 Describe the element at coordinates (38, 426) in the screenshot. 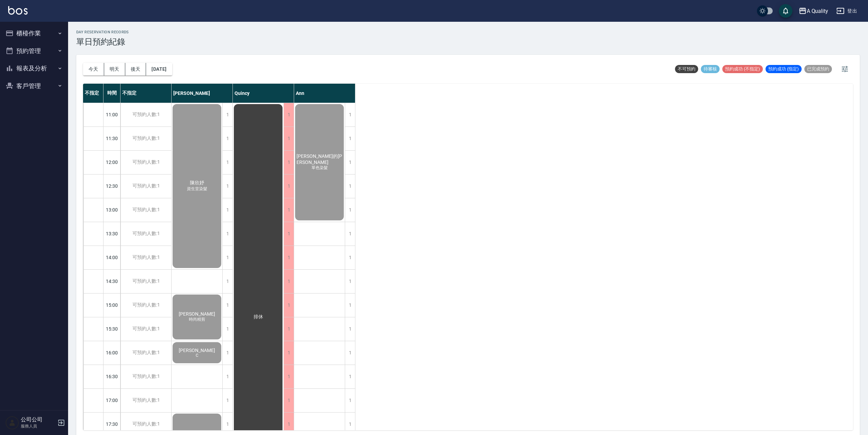

I see `p: 服務人員` at that location.